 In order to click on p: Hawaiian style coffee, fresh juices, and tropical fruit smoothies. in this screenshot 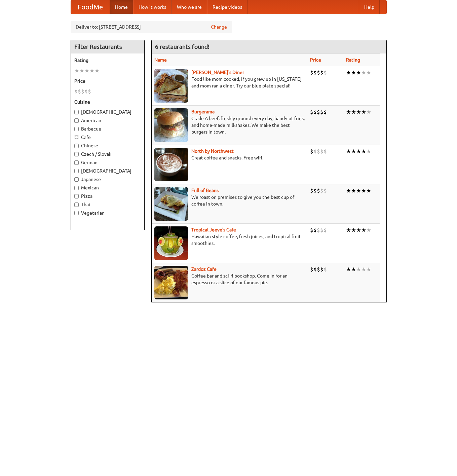, I will do `click(229, 239)`.